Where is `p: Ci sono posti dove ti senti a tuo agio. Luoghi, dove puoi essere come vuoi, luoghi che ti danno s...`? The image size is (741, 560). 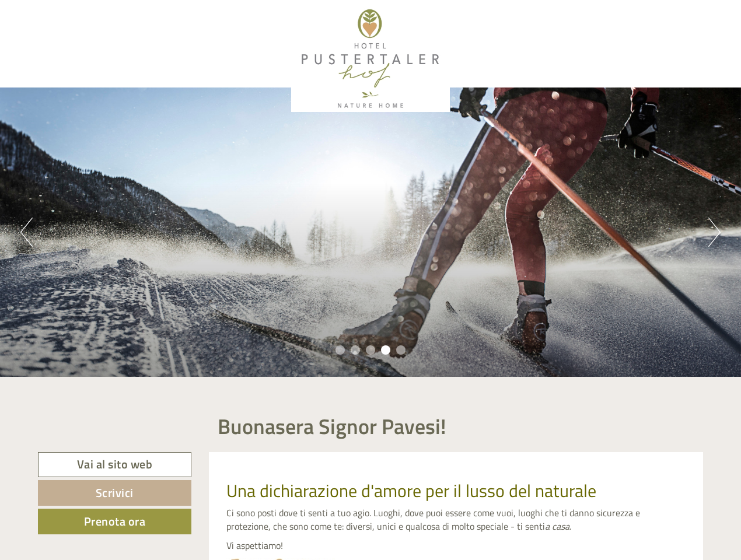 p: Ci sono posti dove ti senti a tuo agio. Luoghi, dove puoi essere come vuoi, luoghi che ti danno s... is located at coordinates (456, 520).